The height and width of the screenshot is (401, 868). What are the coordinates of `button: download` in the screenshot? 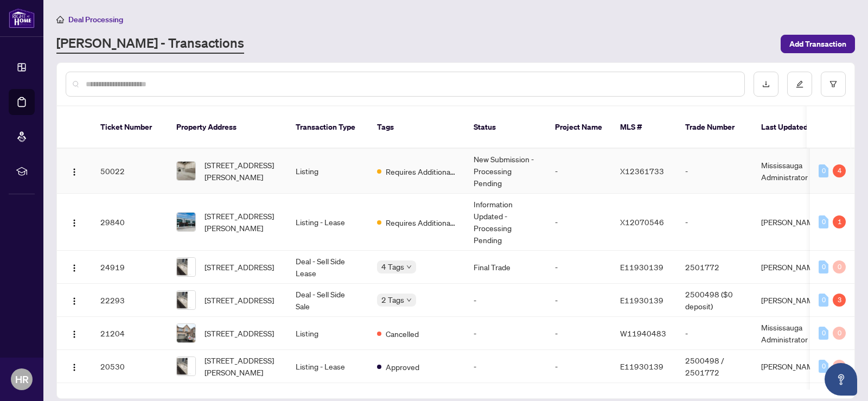 It's located at (766, 84).